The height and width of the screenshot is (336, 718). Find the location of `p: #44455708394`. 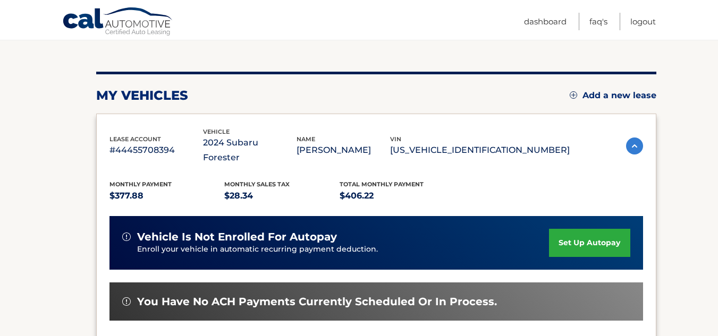

p: #44455708394 is located at coordinates (156, 150).